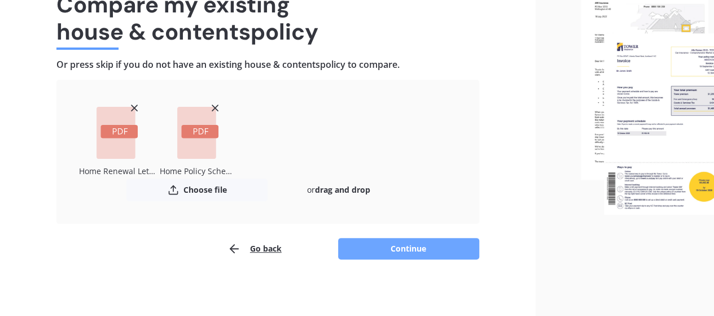 This screenshot has width=714, height=316. Describe the element at coordinates (198, 171) in the screenshot. I see `div: Home Policy Schedule AHM027248589.pdf` at that location.